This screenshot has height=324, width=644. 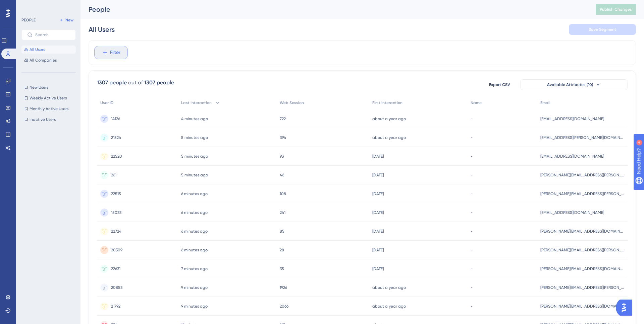 What do you see at coordinates (8, 10) in the screenshot?
I see `img: launcher-image-alternative-text` at bounding box center [8, 10].